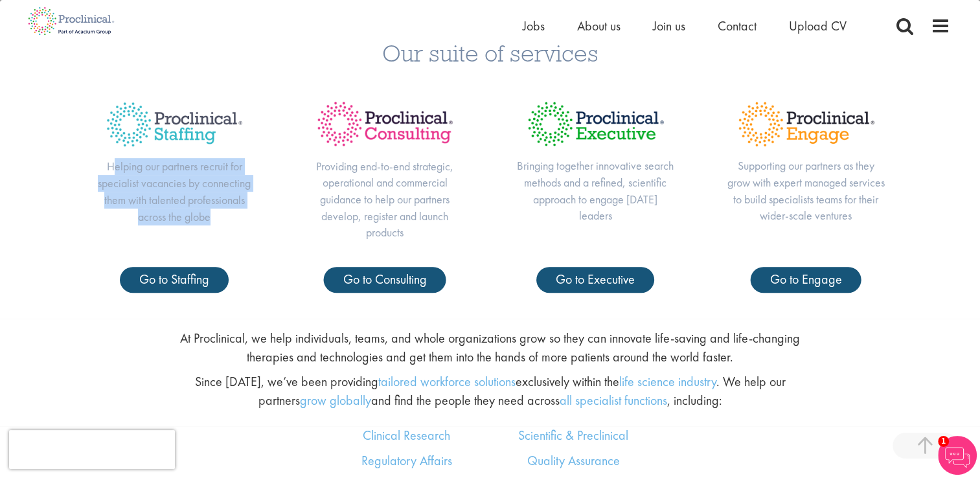 The image size is (980, 478). Describe the element at coordinates (490, 52) in the screenshot. I see `h3: Our suite of services` at that location.